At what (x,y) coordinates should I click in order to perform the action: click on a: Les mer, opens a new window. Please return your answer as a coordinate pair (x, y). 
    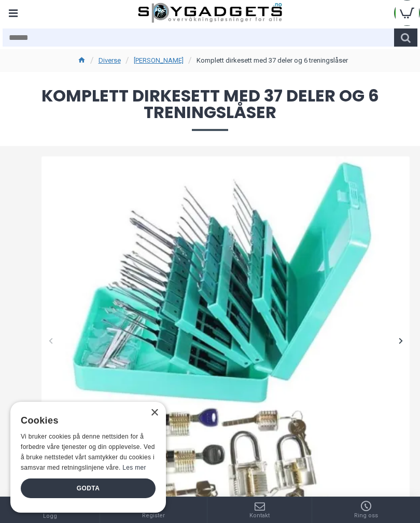
    Looking at the image, I should click on (134, 467).